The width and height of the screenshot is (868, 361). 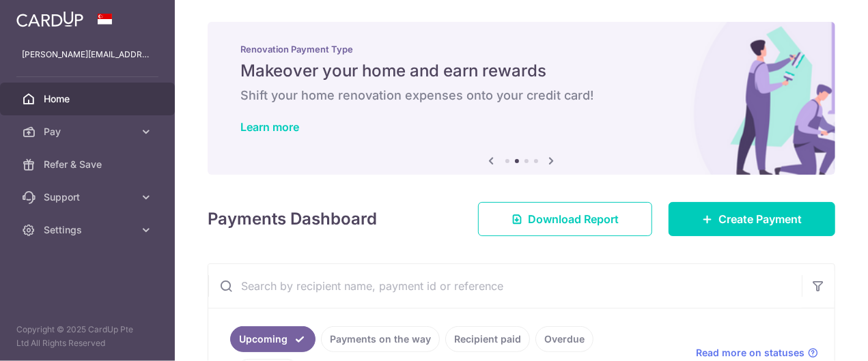 What do you see at coordinates (573, 219) in the screenshot?
I see `span: Download Report` at bounding box center [573, 219].